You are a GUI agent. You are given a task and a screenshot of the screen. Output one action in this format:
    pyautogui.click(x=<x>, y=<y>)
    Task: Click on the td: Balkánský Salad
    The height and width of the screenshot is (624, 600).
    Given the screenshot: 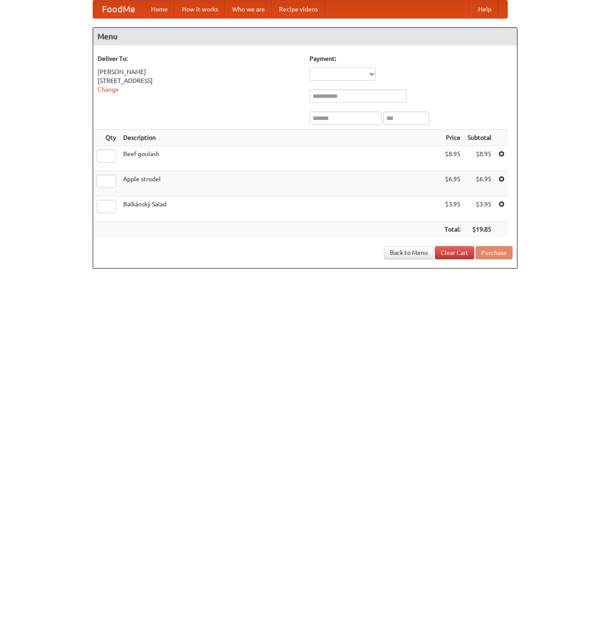 What is the action you would take?
    pyautogui.click(x=280, y=209)
    